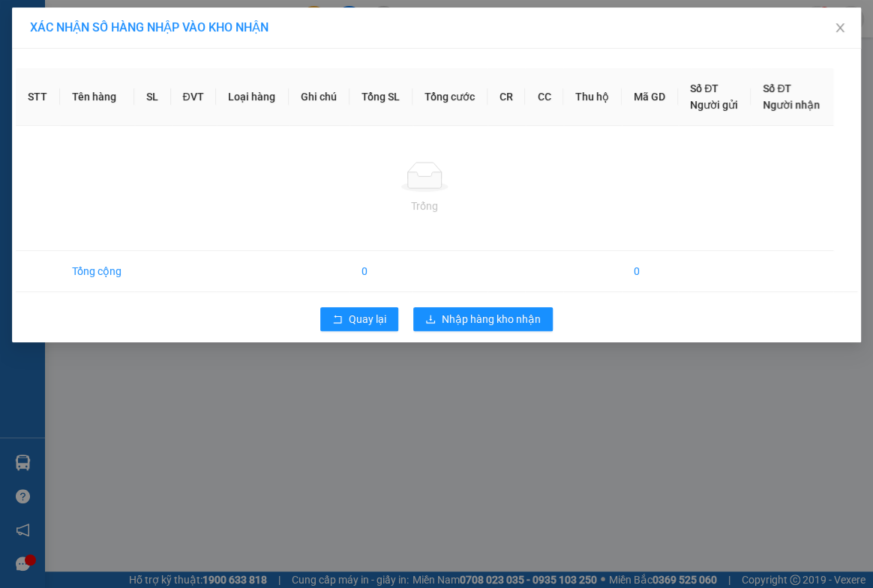  What do you see at coordinates (153, 97) in the screenshot?
I see `th: SL` at bounding box center [153, 97].